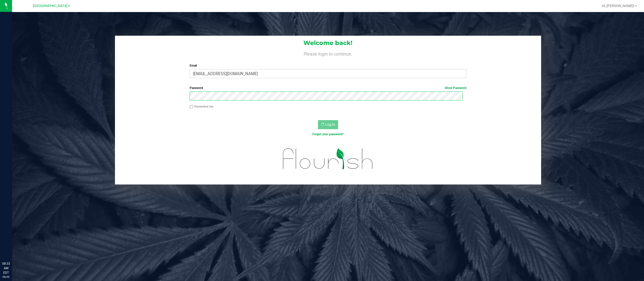  I want to click on input: Remember me, so click(192, 107).